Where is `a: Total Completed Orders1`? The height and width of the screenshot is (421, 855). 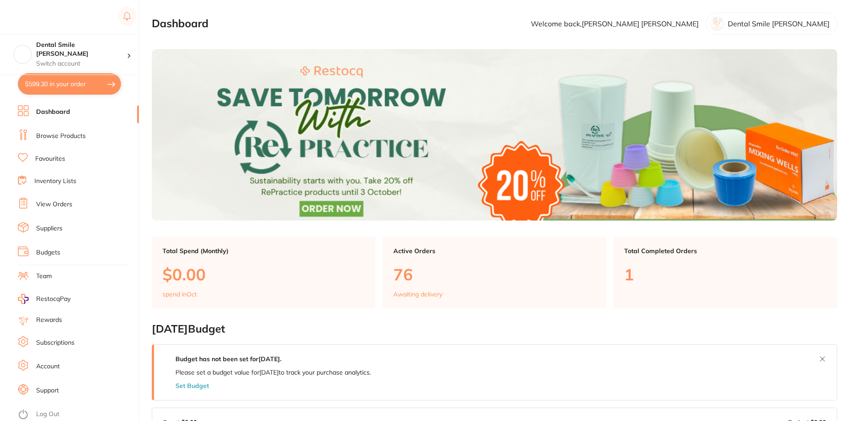
a: Total Completed Orders1 is located at coordinates (725, 273).